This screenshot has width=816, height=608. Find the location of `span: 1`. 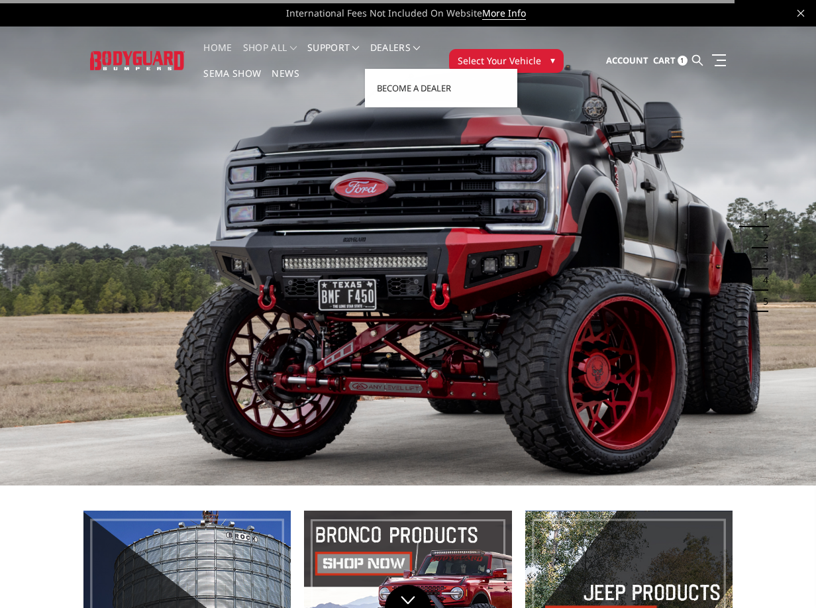

span: 1 is located at coordinates (682, 60).